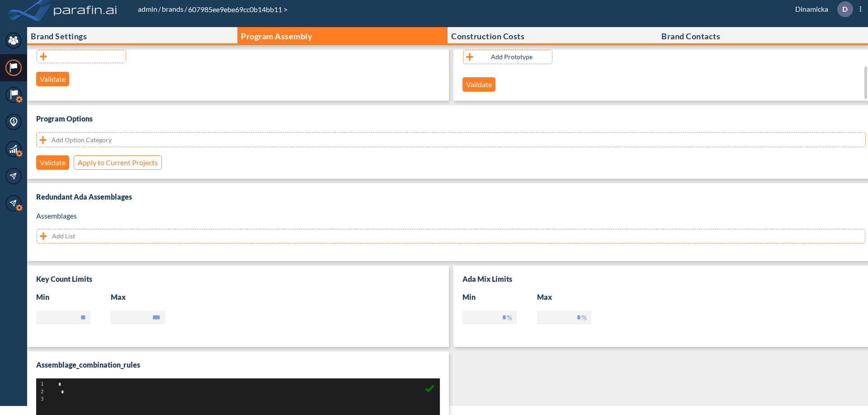 This screenshot has height=415, width=868. What do you see at coordinates (511, 57) in the screenshot?
I see `p: Add Prototype` at bounding box center [511, 57].